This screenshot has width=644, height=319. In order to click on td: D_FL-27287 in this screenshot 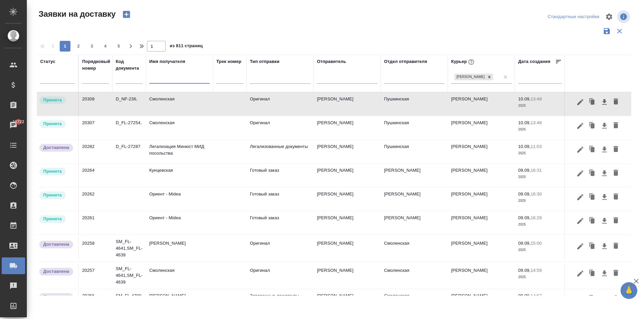, I will do `click(129, 152)`.